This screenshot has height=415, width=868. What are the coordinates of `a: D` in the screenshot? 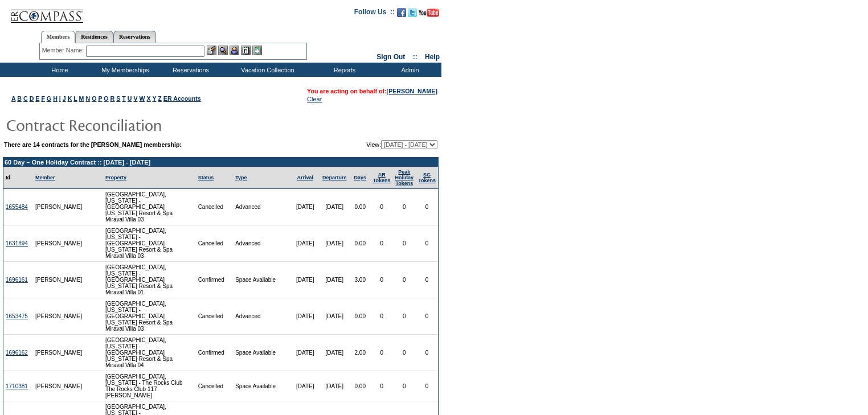 It's located at (32, 99).